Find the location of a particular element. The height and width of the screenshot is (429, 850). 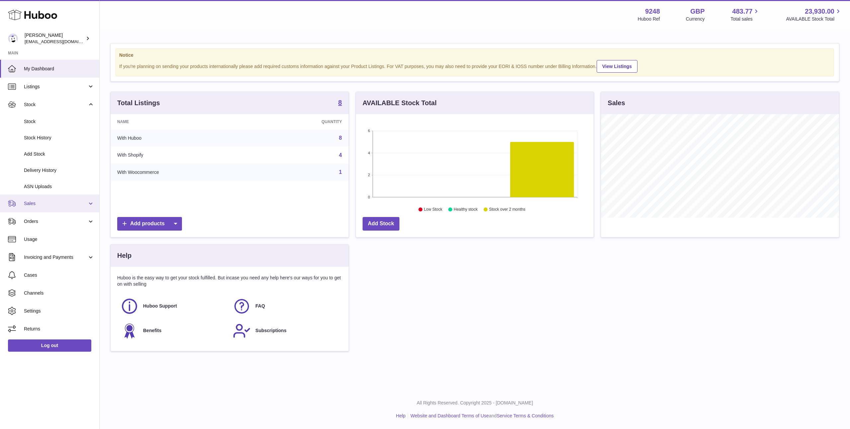

a: View Listings is located at coordinates (617, 66).